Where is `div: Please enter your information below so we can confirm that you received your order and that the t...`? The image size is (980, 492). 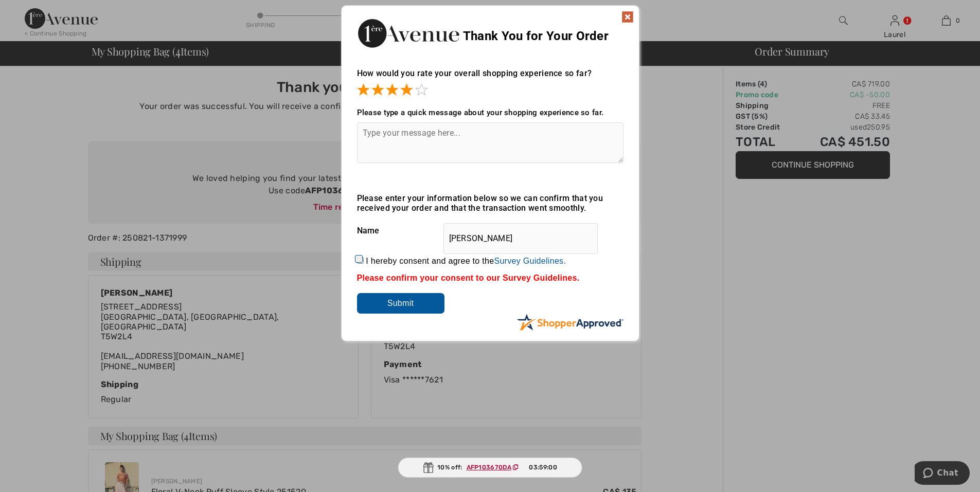
div: Please enter your information below so we can confirm that you received your order and that the t... is located at coordinates (490, 203).